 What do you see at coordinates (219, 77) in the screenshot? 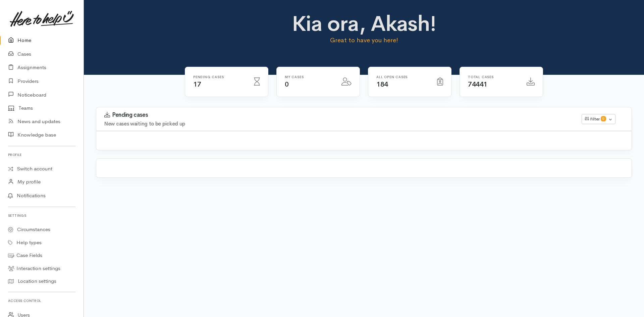
I see `h6: Pending cases` at bounding box center [219, 77].